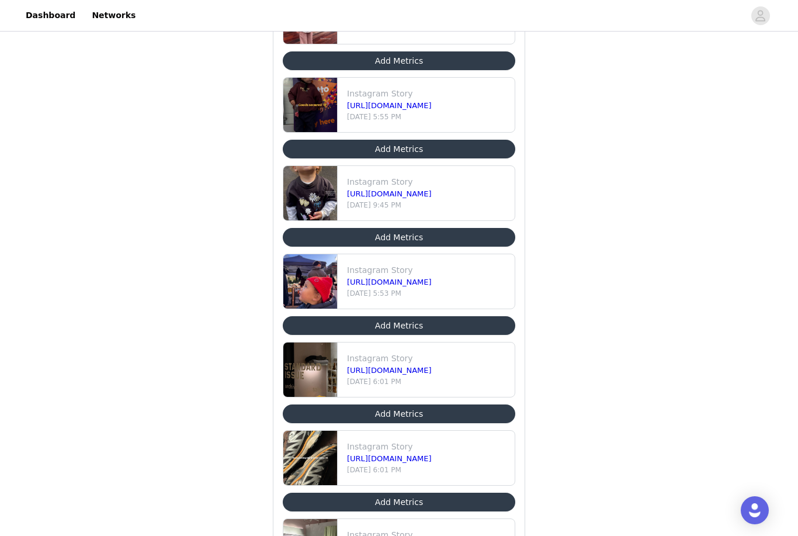 This screenshot has height=536, width=798. Describe the element at coordinates (50, 15) in the screenshot. I see `a: Dashboard` at that location.